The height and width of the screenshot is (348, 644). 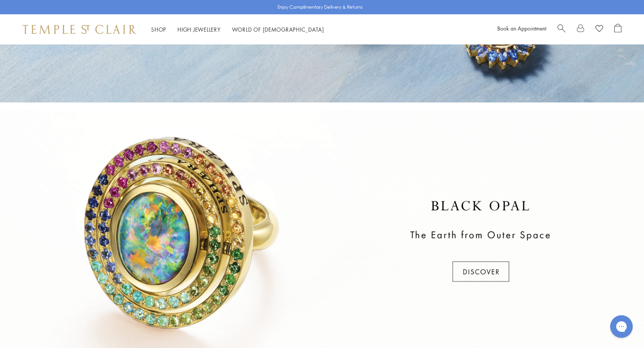 What do you see at coordinates (600, 29) in the screenshot?
I see `a: View Wishlist` at bounding box center [600, 29].